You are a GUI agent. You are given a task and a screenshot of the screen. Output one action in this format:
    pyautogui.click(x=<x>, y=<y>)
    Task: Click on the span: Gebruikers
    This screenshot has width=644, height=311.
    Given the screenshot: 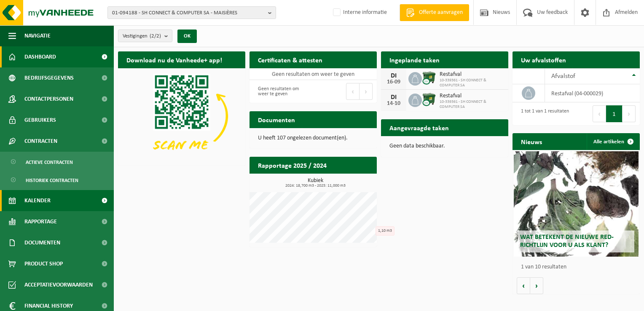 What is the action you would take?
    pyautogui.click(x=40, y=120)
    